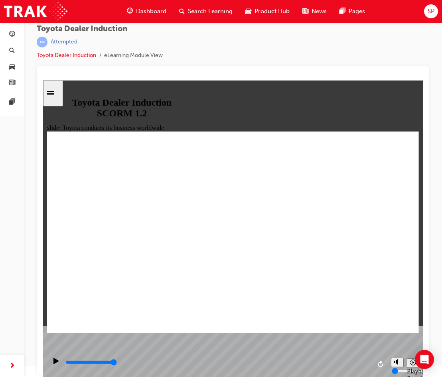 Image resolution: width=442 pixels, height=377 pixels. I want to click on a: guage-iconDashboard, so click(146, 11).